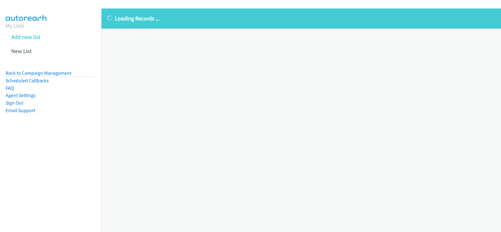 The height and width of the screenshot is (232, 501). I want to click on a: New List, so click(21, 51).